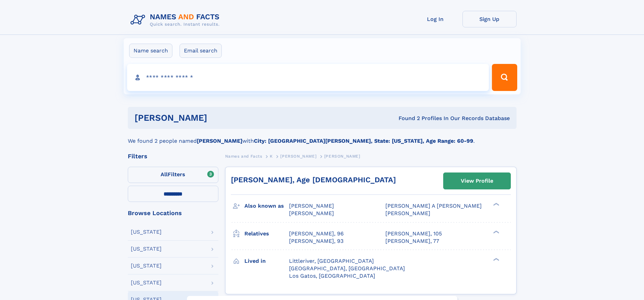  What do you see at coordinates (271, 156) in the screenshot?
I see `span: K` at bounding box center [271, 156].